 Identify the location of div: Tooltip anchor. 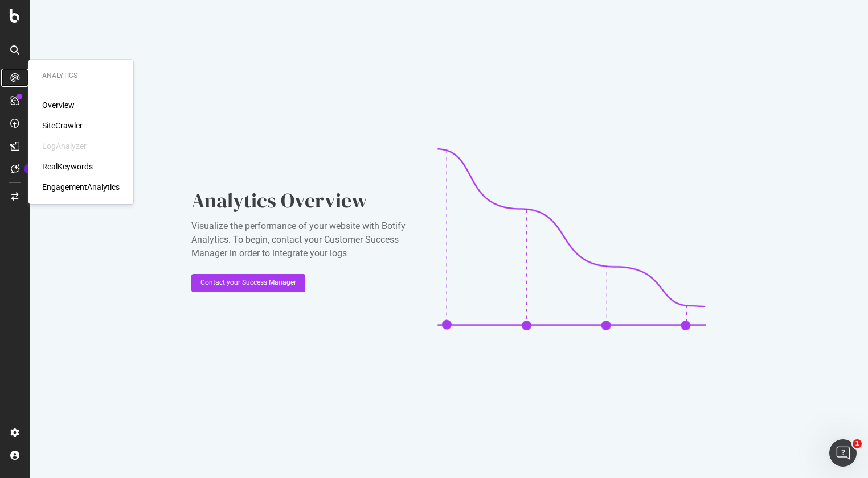
(29, 169).